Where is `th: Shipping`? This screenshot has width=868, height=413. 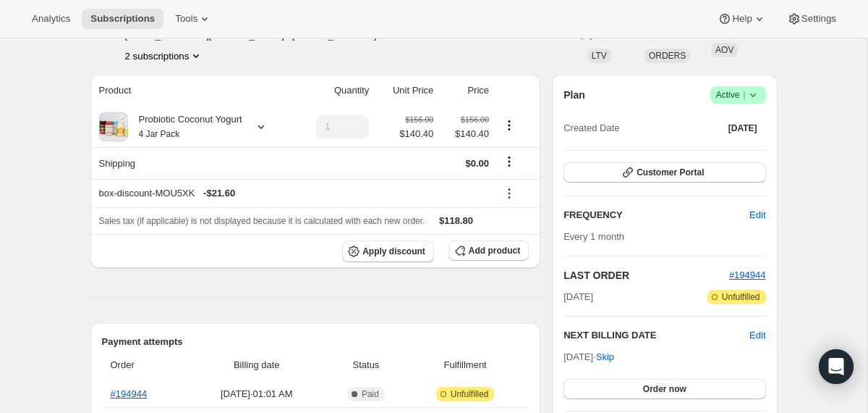 th: Shipping is located at coordinates (191, 163).